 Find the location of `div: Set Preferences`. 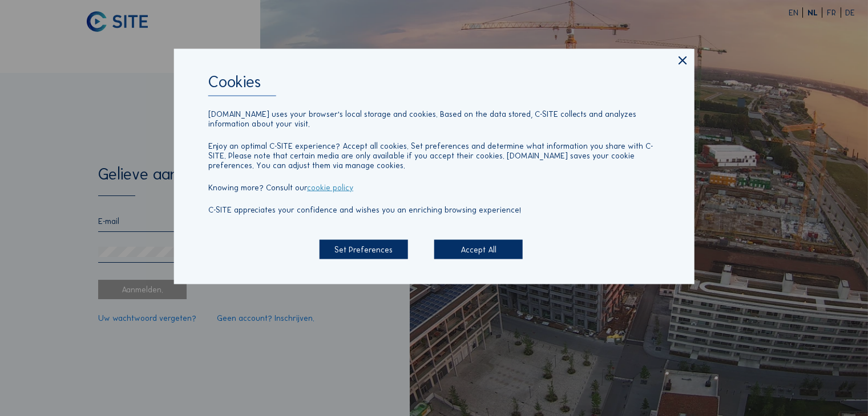

div: Set Preferences is located at coordinates (363, 249).